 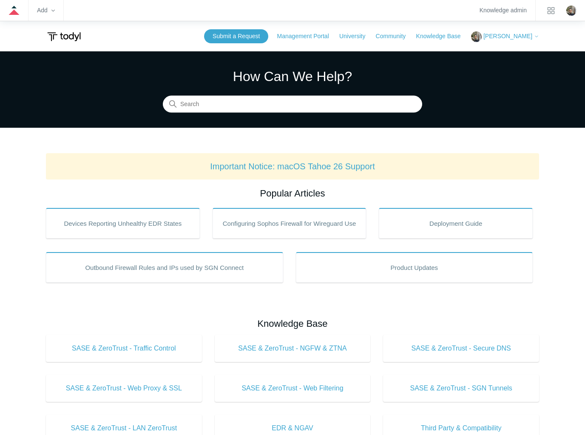 I want to click on a: Outbound Firewall Rules and IPs used by SGN Connect, so click(x=164, y=268).